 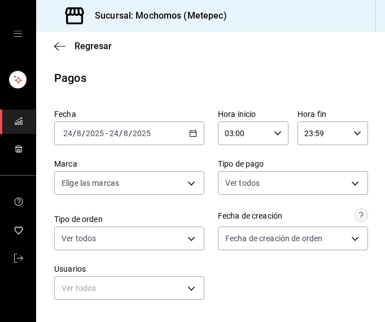 What do you see at coordinates (83, 46) in the screenshot?
I see `button: Regresar` at bounding box center [83, 46].